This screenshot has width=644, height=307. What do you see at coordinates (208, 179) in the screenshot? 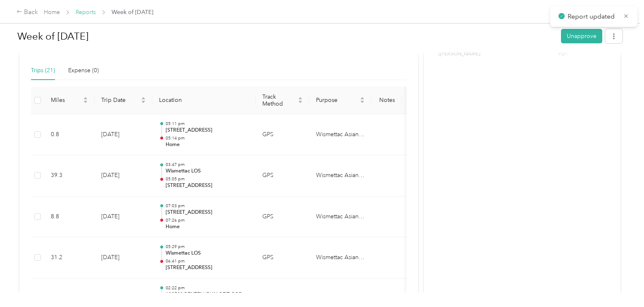
I see `p: 05:05 pm` at bounding box center [208, 179].